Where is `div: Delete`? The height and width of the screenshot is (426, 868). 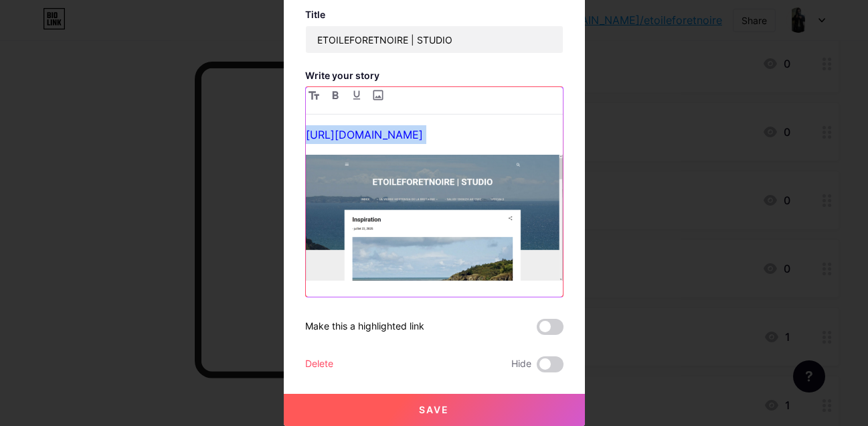
div: Delete is located at coordinates (319, 364).